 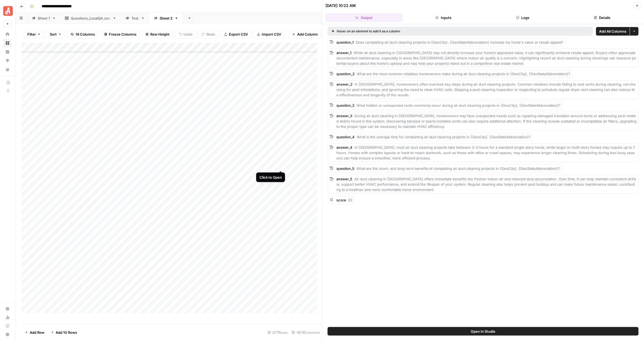 What do you see at coordinates (166, 18) in the screenshot?
I see `div: Sheet 2` at bounding box center [166, 18].